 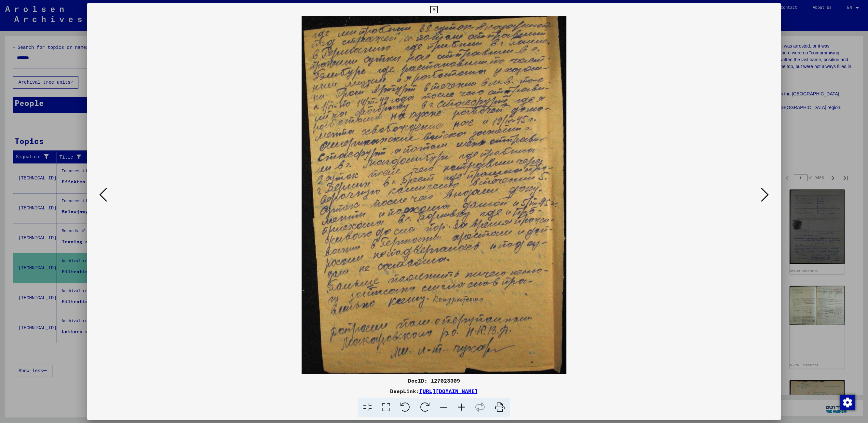 I want to click on div: DocID: 127023309, so click(x=434, y=380).